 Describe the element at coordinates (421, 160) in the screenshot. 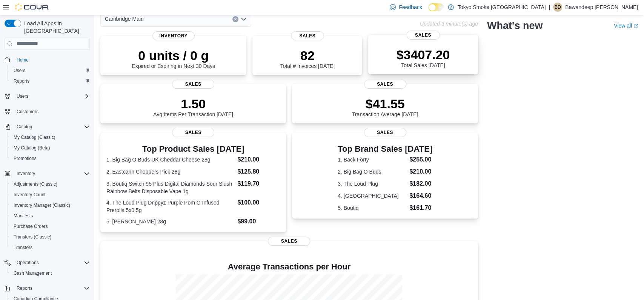

I see `dd: $255.00` at that location.